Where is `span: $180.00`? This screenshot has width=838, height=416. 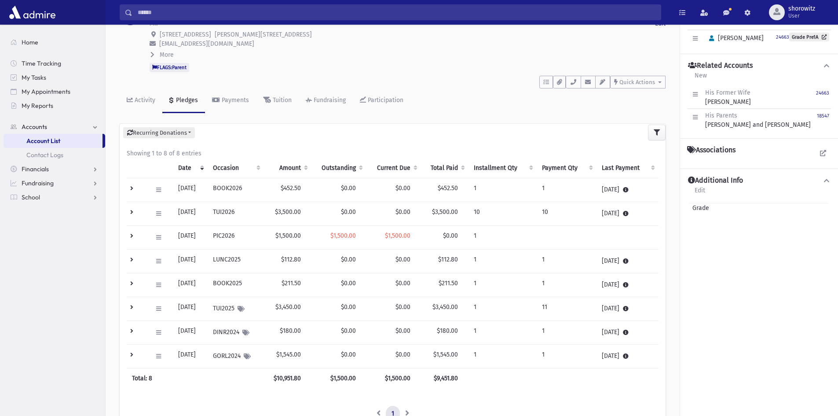 span: $180.00 is located at coordinates (447, 330).